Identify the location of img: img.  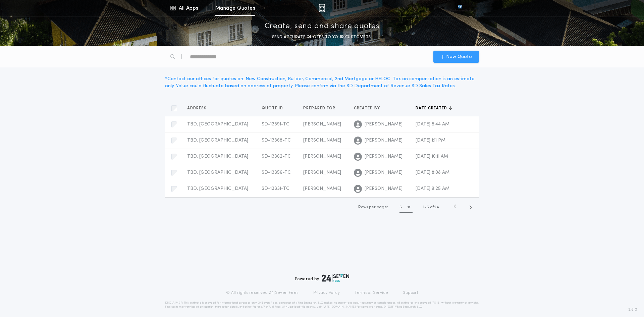
(322, 8).